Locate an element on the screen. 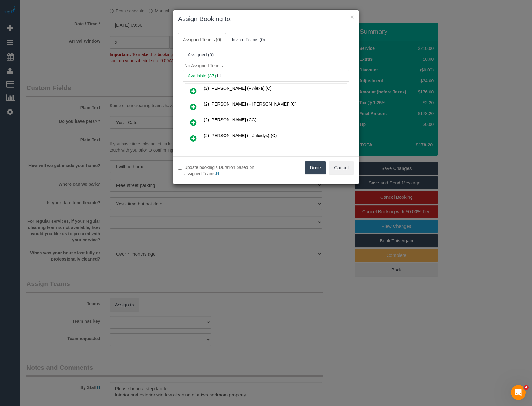 The width and height of the screenshot is (532, 406). input: Update booking's Duration based on assigned Teams is located at coordinates (180, 168).